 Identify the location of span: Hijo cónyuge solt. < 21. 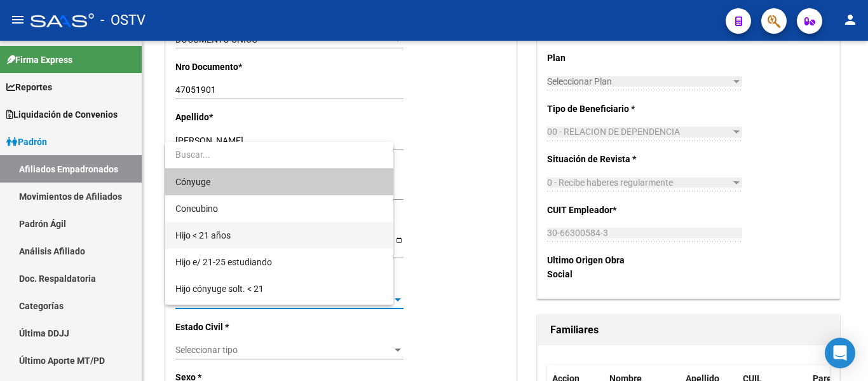
(219, 289).